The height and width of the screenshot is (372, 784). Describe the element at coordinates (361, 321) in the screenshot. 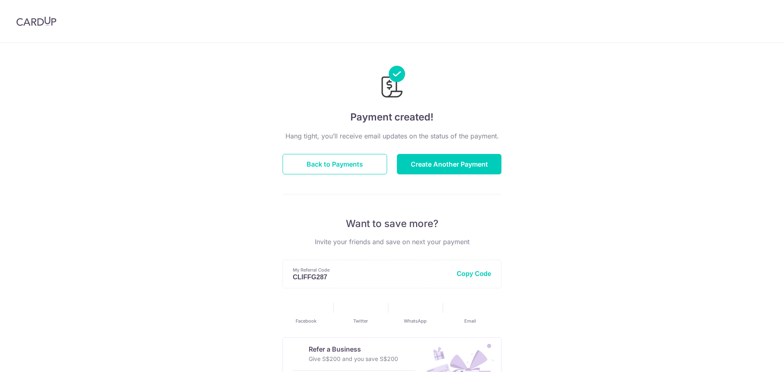

I see `span: Twitter` at that location.